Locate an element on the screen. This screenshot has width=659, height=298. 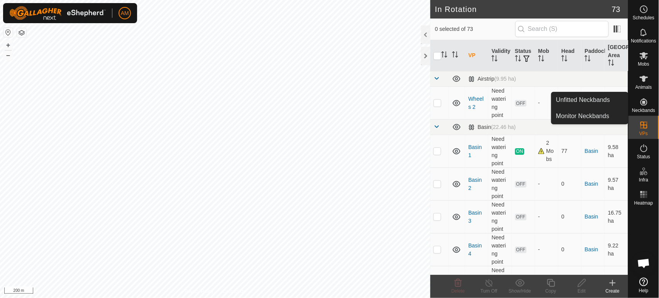
a: Basin 3 is located at coordinates (475, 217).